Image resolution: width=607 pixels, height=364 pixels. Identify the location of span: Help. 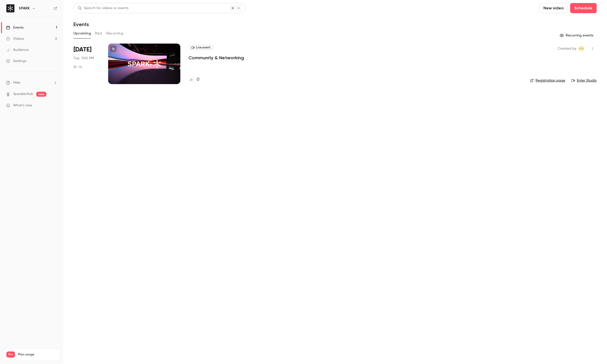
(17, 83).